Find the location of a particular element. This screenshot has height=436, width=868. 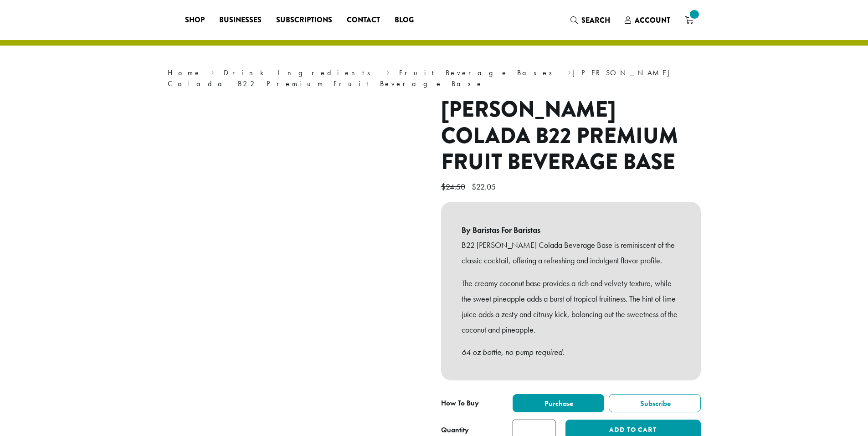

div: Quantity is located at coordinates (455, 430).